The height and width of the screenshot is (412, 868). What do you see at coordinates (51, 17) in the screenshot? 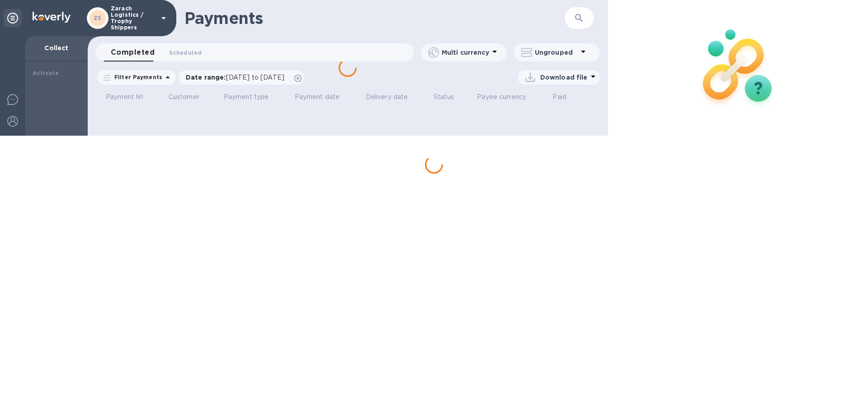
I see `img: Logo` at bounding box center [51, 17].